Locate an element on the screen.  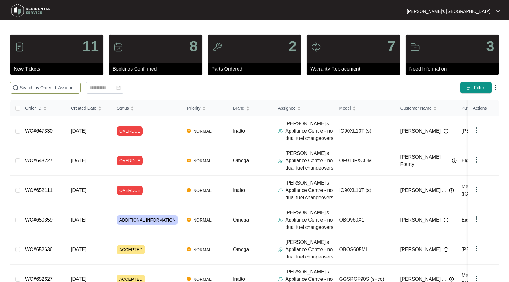
p: 2 is located at coordinates (292, 46).